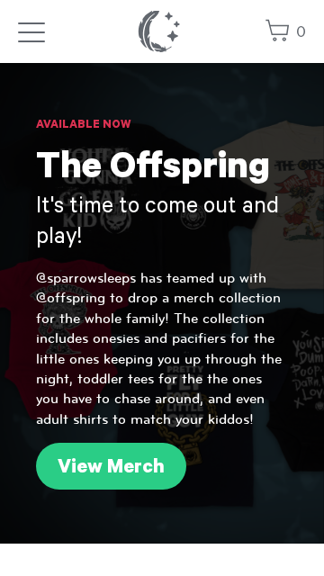 The image size is (324, 576). I want to click on h3: It's time to come out and play!, so click(162, 224).